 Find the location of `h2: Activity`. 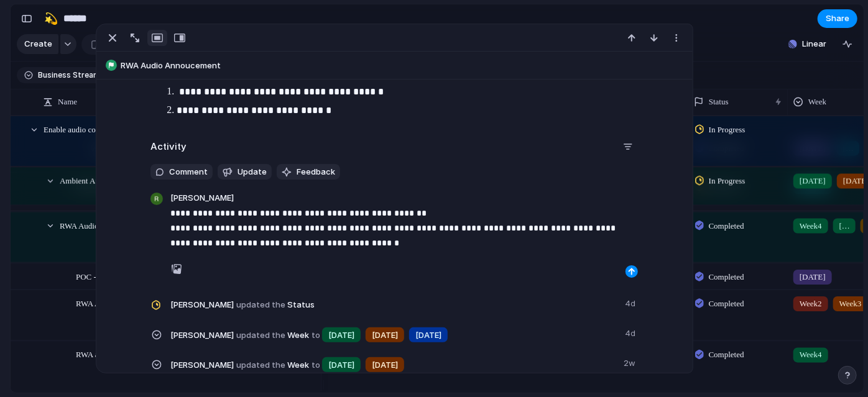

h2: Activity is located at coordinates (168, 147).